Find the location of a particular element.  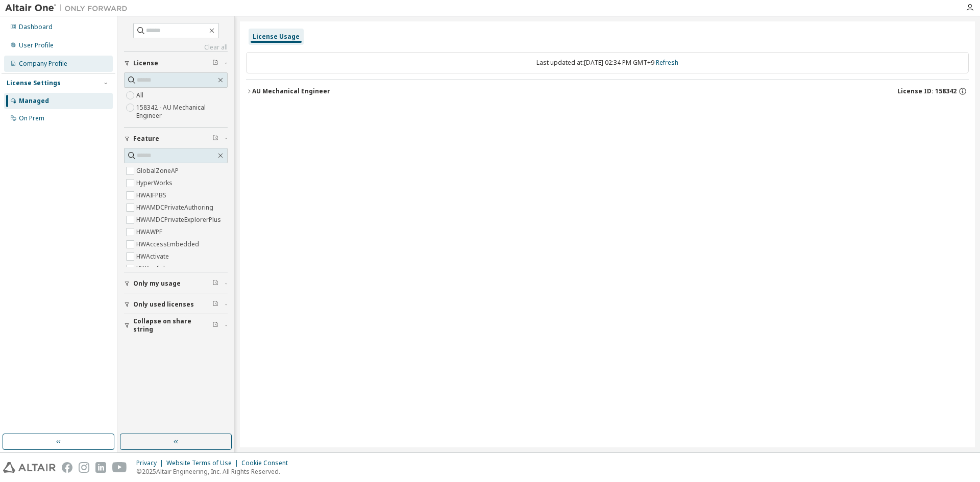

a: Refresh is located at coordinates (667, 62).